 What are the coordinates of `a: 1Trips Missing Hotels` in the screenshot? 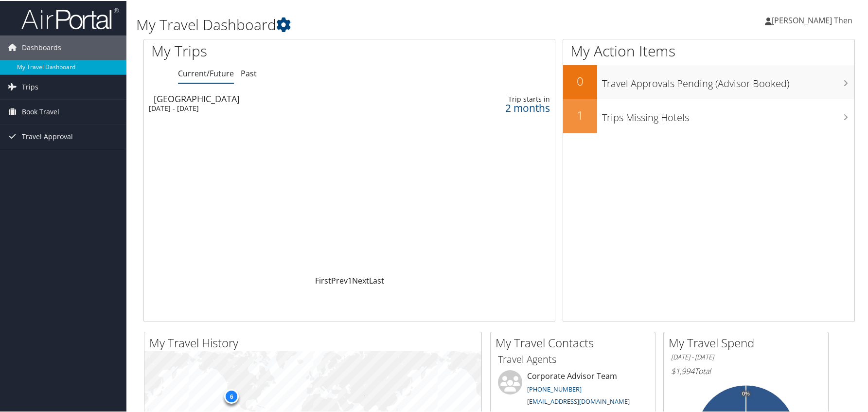 It's located at (709, 116).